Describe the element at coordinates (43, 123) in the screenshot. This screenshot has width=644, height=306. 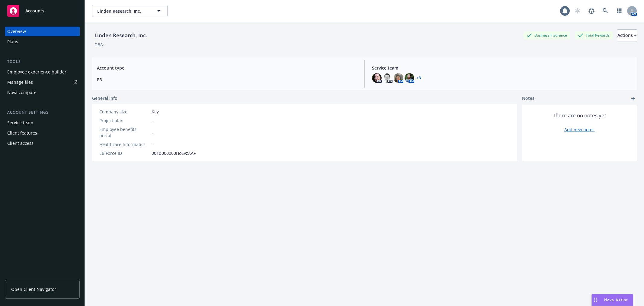
I see `a: Service team` at that location.